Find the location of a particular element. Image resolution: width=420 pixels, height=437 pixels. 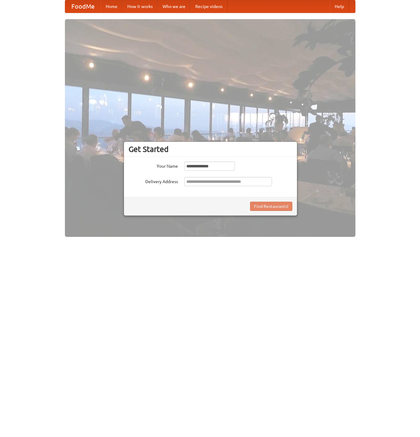

a: Recipe videos is located at coordinates (209, 6).